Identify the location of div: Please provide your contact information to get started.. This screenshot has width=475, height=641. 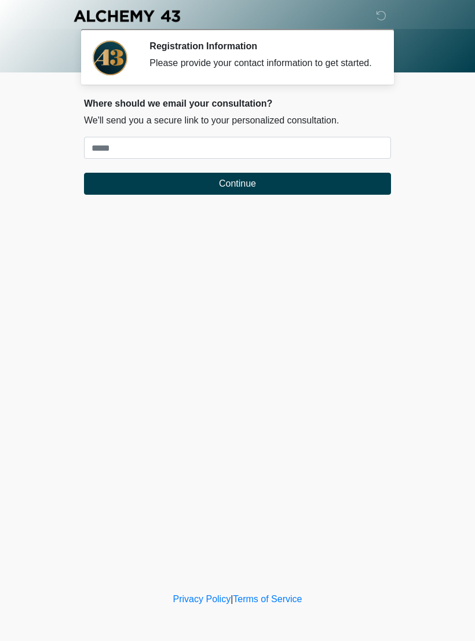
(261, 63).